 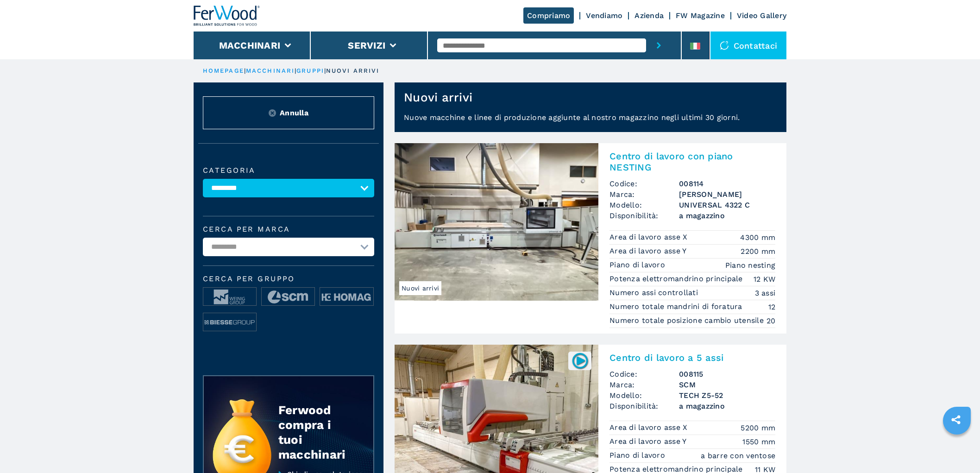 I want to click on a: Azienda, so click(x=649, y=15).